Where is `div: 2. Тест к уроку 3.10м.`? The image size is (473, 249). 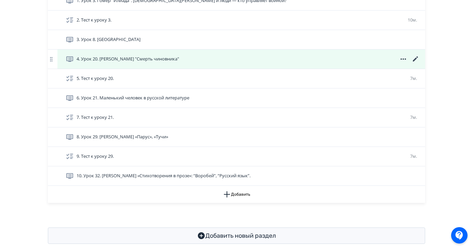
div: 2. Тест к уроку 3.10м. is located at coordinates (237, 20).